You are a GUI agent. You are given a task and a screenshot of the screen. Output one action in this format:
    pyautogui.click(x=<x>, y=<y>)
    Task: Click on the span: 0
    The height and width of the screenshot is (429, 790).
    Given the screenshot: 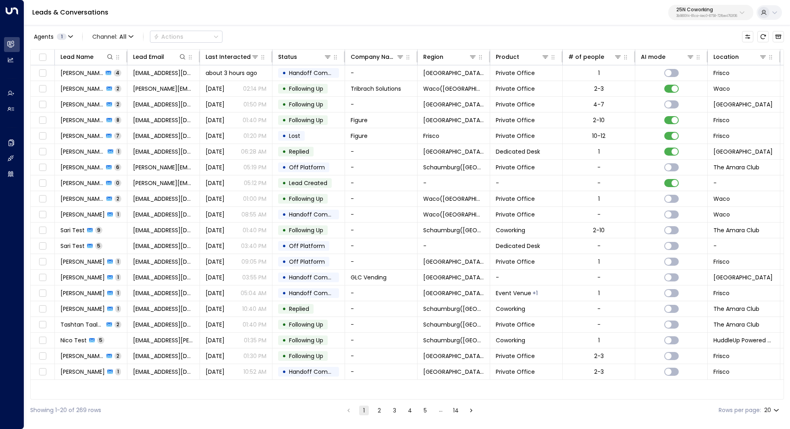 What is the action you would take?
    pyautogui.click(x=118, y=183)
    